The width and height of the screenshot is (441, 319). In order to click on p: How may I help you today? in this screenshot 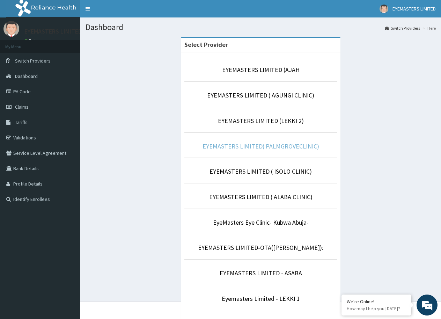, I will do `click(377, 308)`.